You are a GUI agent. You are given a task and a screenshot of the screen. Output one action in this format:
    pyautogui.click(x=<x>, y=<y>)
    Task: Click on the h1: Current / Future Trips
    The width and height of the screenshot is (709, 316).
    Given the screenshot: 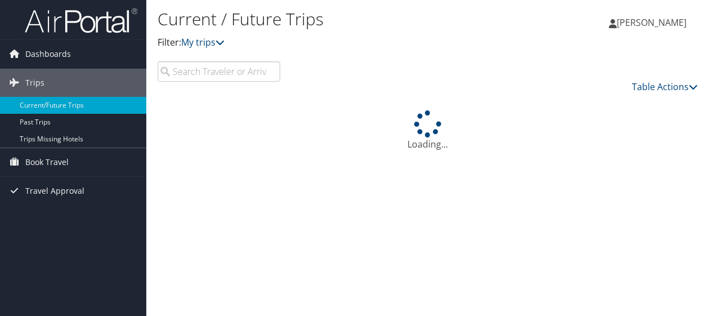 What is the action you would take?
    pyautogui.click(x=338, y=19)
    